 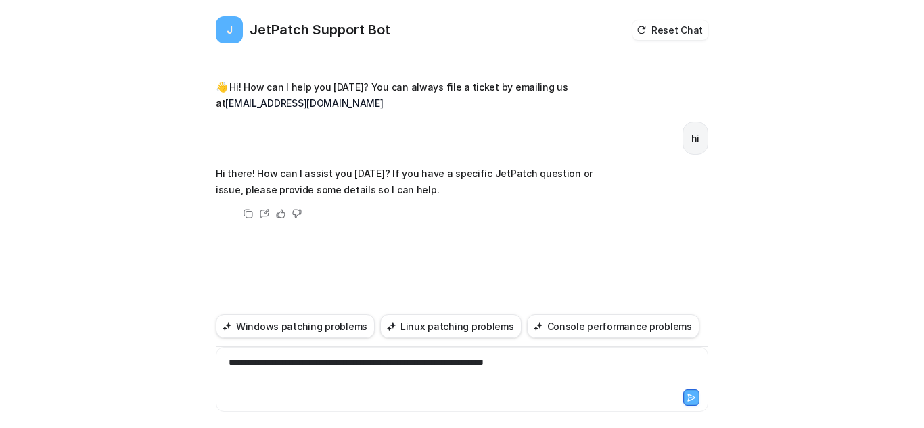 I want to click on button: Reset Chat, so click(x=670, y=30).